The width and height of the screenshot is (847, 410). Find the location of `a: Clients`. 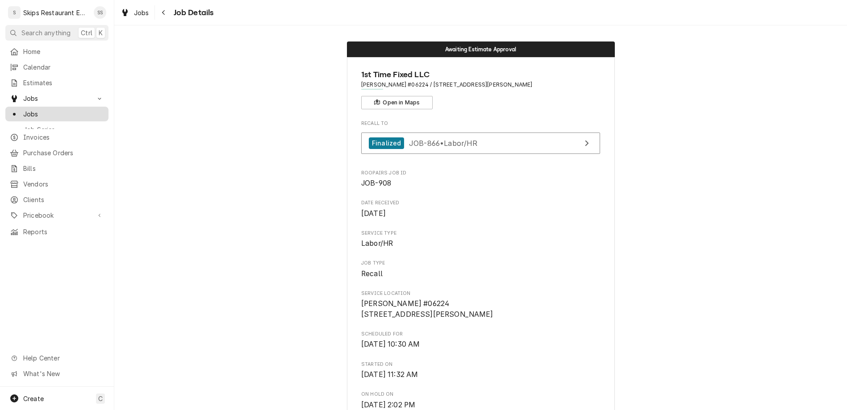

a: Clients is located at coordinates (57, 200).